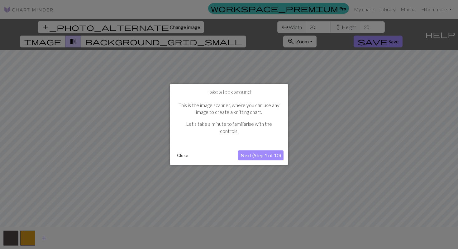  What do you see at coordinates (229, 108) in the screenshot?
I see `p: This is the image scanner, where you can use any image to create a knitting chart.` at bounding box center [229, 108].